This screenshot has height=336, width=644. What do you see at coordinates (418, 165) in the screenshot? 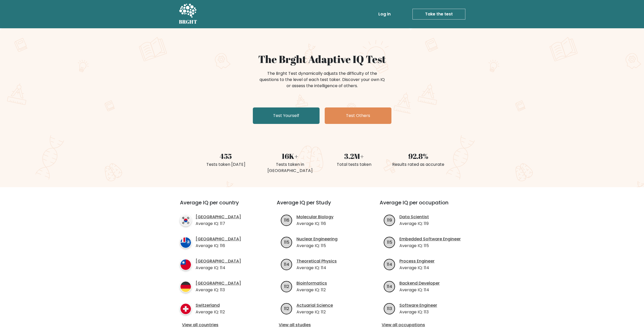
I see `div: Results rated as accurate` at bounding box center [418, 165].